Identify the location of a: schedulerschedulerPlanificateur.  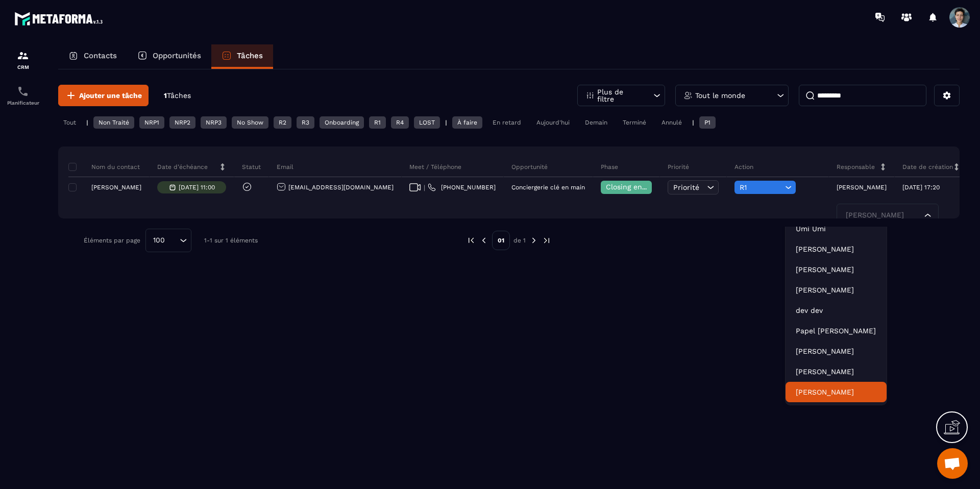
(23, 95).